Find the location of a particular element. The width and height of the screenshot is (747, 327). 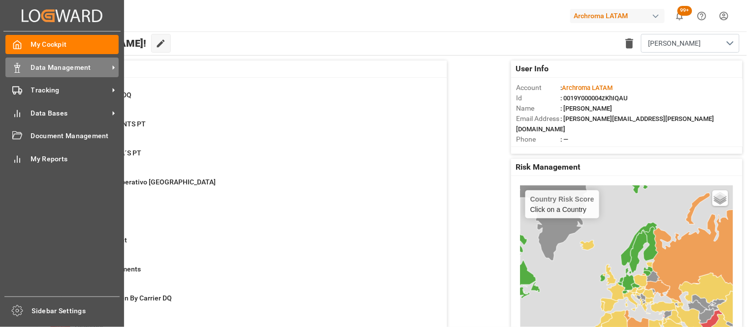

a: 67Escalated ShipmentsContainer Schema is located at coordinates (242, 275).